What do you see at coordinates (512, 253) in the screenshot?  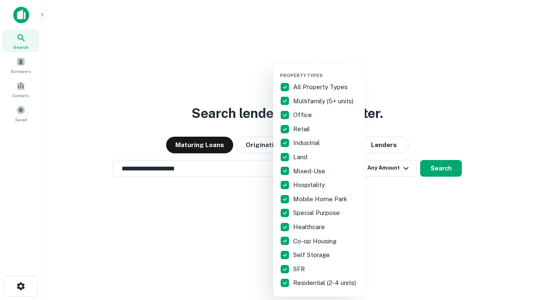 I see `div: Chat Widget` at bounding box center [512, 253].